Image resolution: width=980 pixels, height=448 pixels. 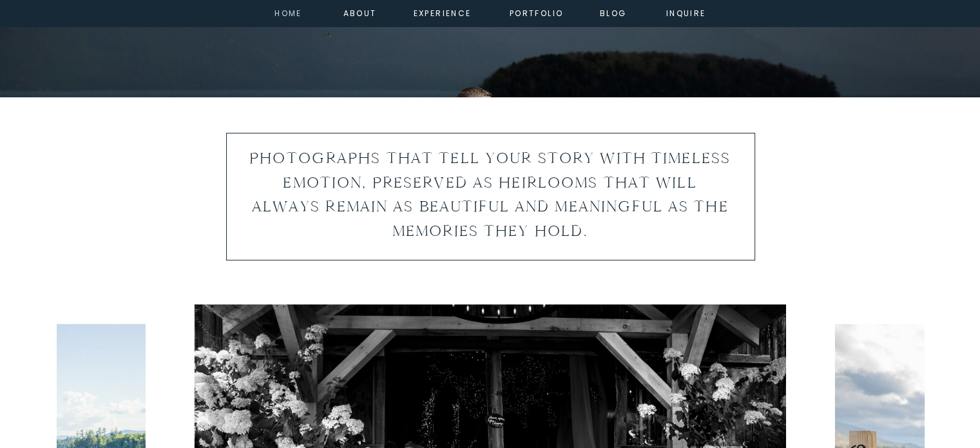 What do you see at coordinates (686, 12) in the screenshot?
I see `a: inquire` at bounding box center [686, 12].